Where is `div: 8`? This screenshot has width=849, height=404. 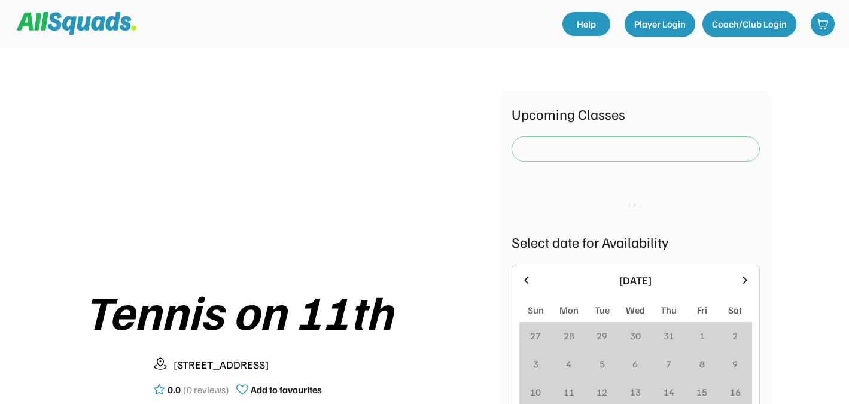 div: 8 is located at coordinates (702, 364).